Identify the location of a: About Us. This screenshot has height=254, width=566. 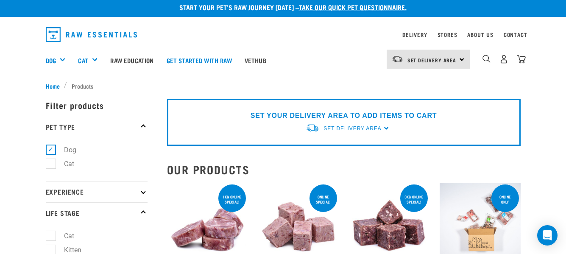
(480, 34).